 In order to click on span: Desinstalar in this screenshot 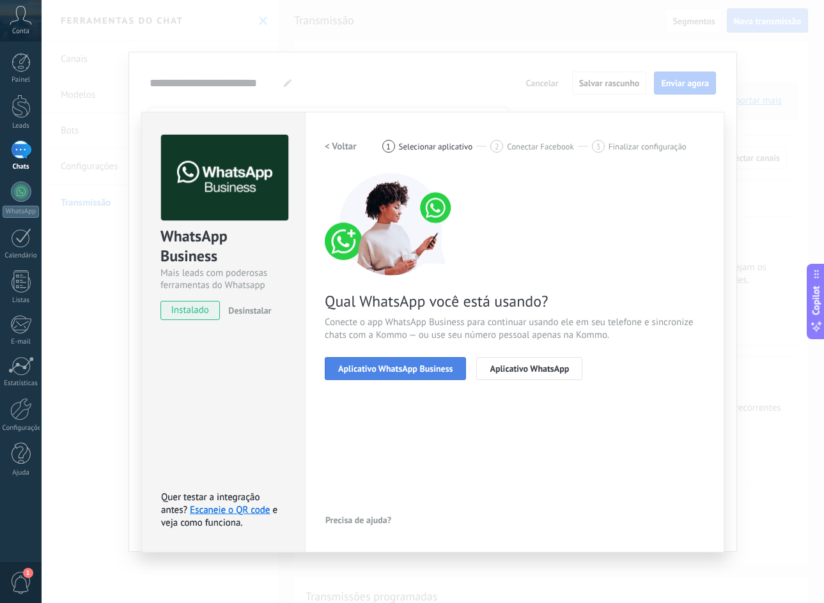, I will do `click(249, 311)`.